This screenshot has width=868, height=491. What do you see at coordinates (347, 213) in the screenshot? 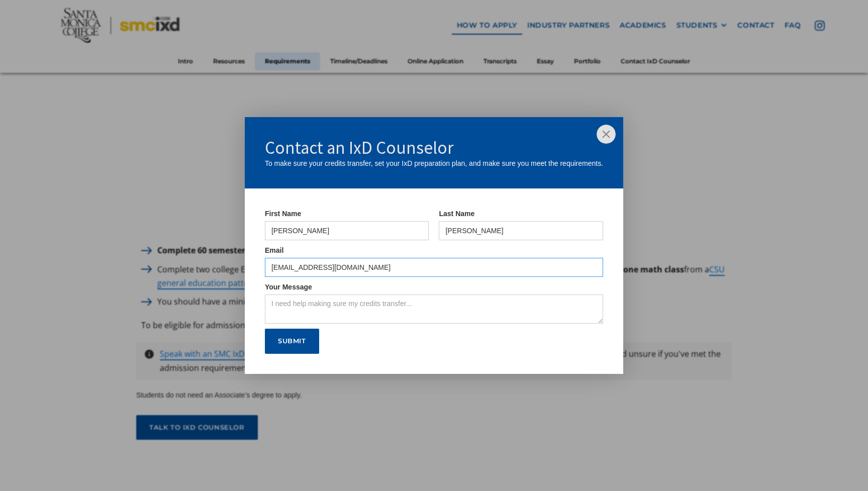
I see `label: First Name` at bounding box center [347, 213].